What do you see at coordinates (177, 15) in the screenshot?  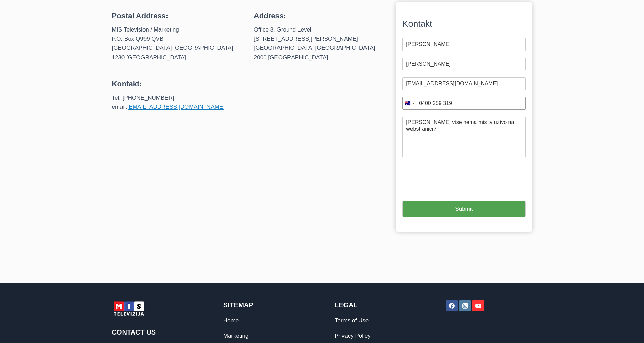 I see `h4: Postal Address:` at bounding box center [177, 15].